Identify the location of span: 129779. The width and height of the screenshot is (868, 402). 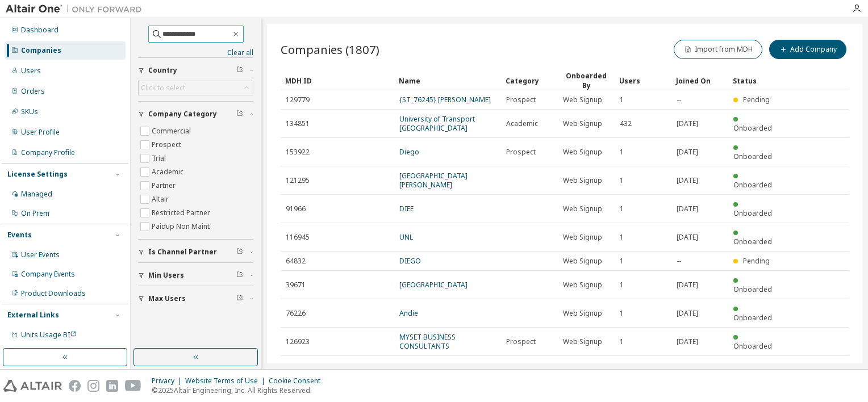
(297, 100).